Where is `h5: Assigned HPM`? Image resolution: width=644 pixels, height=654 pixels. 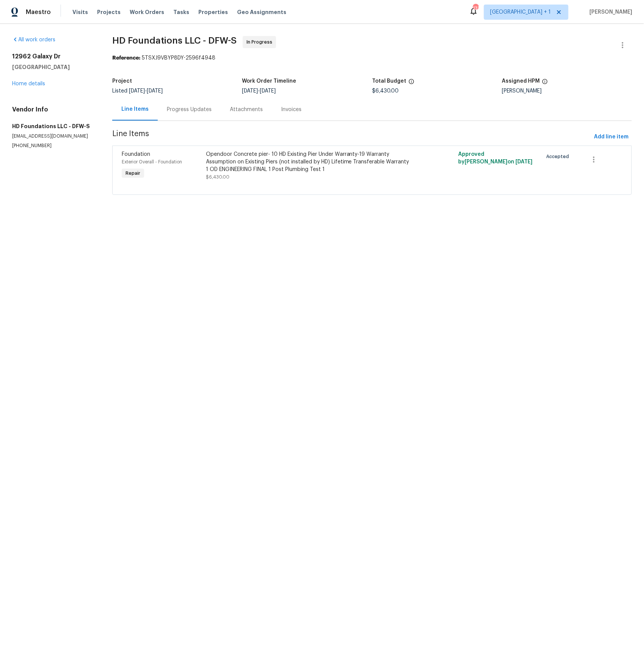
h5: Assigned HPM is located at coordinates (521, 81).